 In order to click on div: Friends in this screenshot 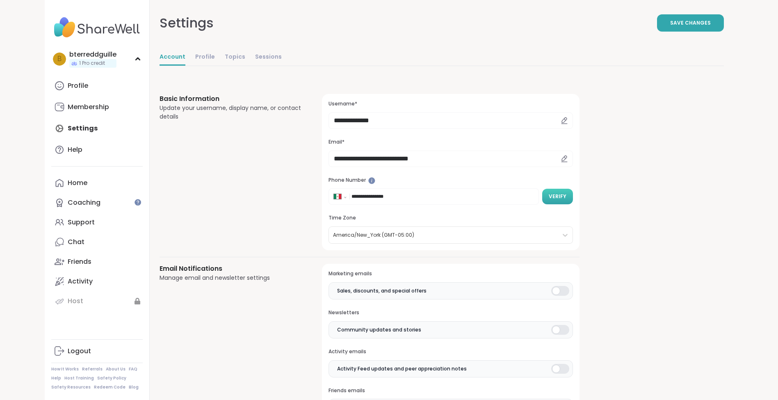, I will do `click(80, 262)`.